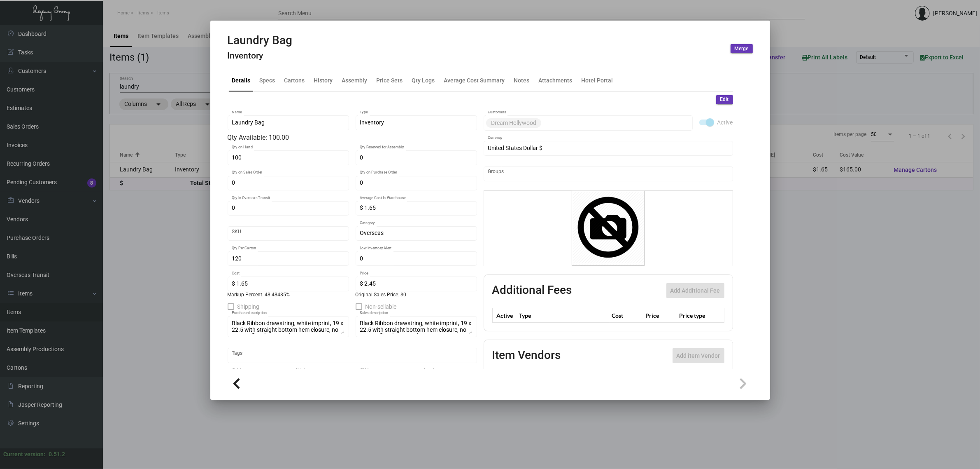  I want to click on span: Active, so click(725, 123).